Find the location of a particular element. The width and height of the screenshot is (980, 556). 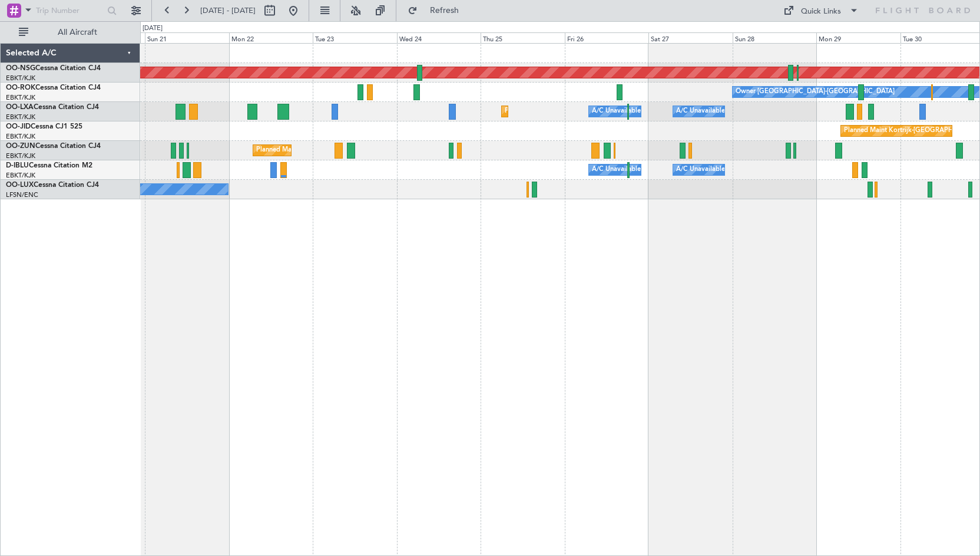

div: Mon 29 is located at coordinates (857, 38).